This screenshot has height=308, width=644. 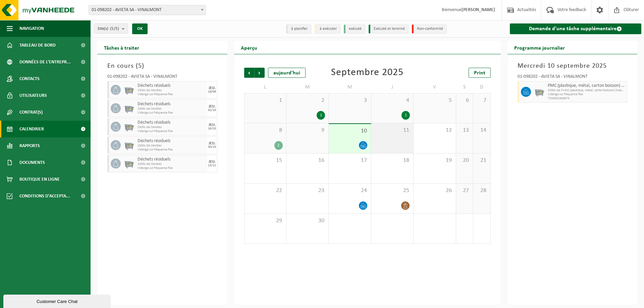 I want to click on span: Documents, so click(x=32, y=163).